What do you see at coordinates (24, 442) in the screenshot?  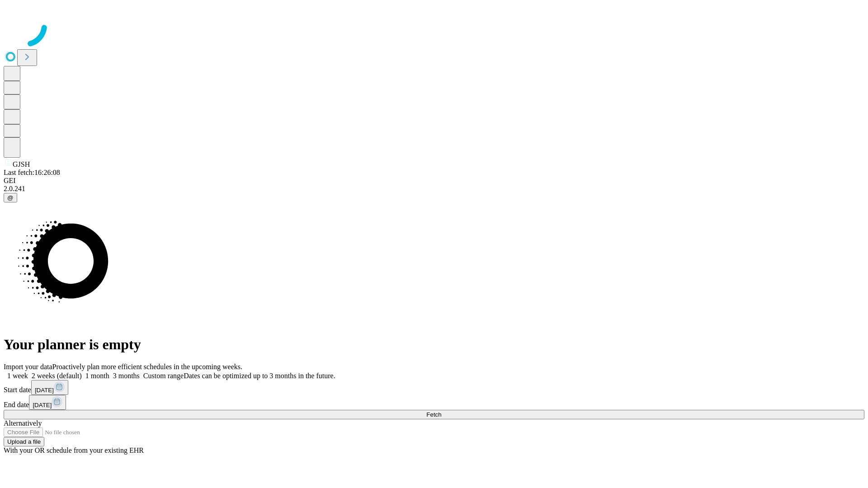 I see `button: Upload a file` at bounding box center [24, 442].